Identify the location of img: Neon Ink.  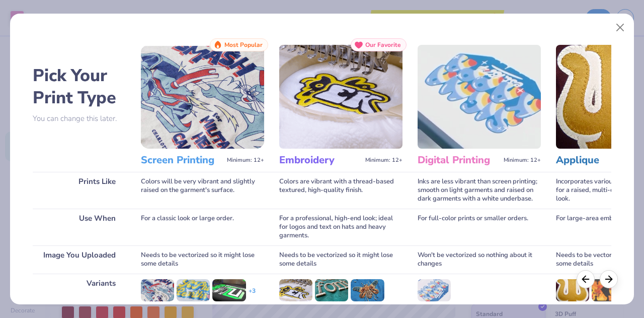
(228, 290).